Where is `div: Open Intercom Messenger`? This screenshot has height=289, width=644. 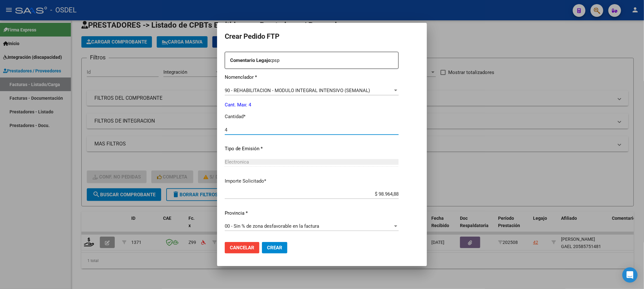
div: Open Intercom Messenger is located at coordinates (630, 275).